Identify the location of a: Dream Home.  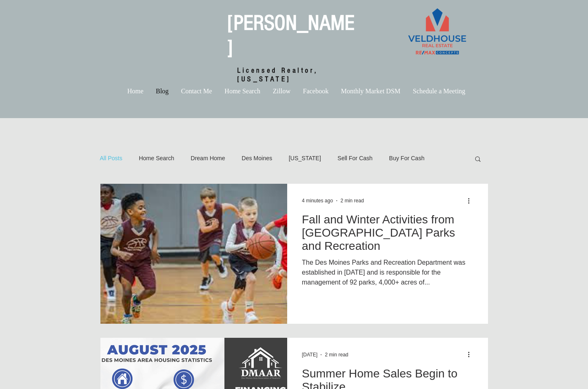
(208, 159).